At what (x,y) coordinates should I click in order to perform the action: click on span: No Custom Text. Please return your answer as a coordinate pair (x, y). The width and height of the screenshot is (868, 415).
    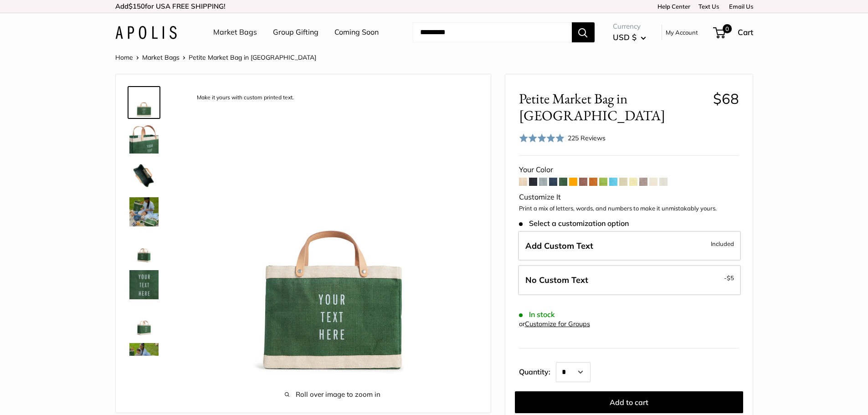
    Looking at the image, I should click on (556, 280).